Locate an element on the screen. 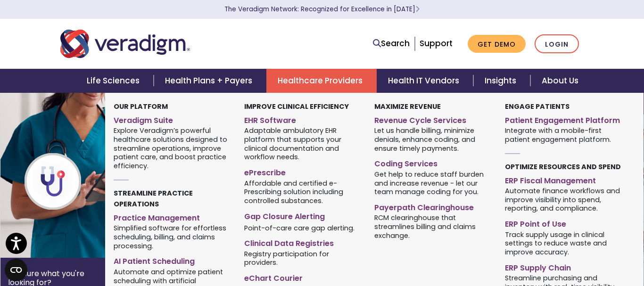  a: Revenue Cycle Services is located at coordinates (432, 118).